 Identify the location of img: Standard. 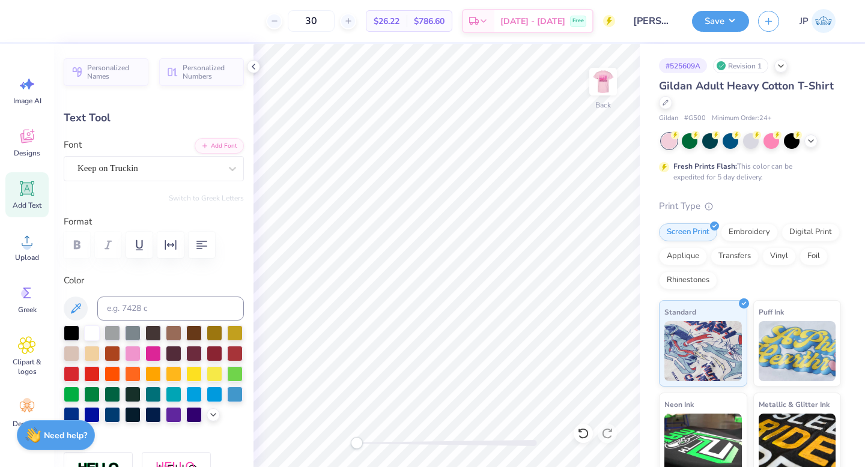
(703, 351).